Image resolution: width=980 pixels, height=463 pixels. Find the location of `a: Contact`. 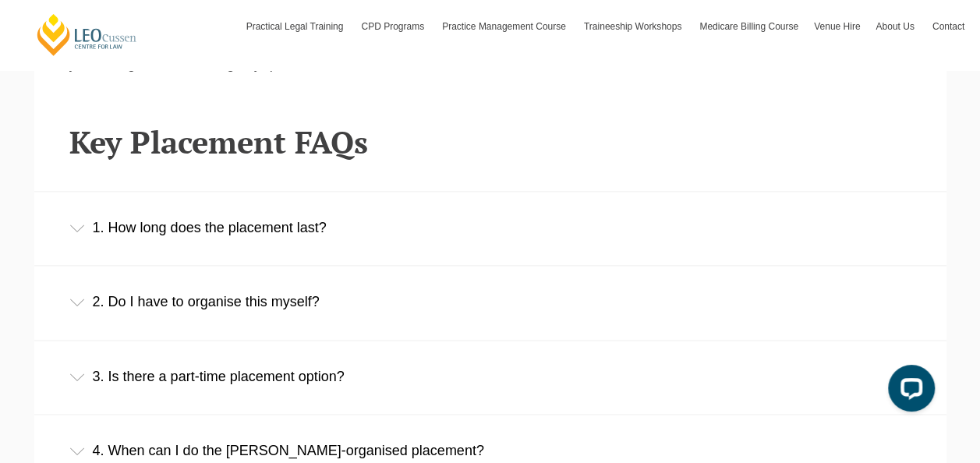

a: Contact is located at coordinates (949, 26).